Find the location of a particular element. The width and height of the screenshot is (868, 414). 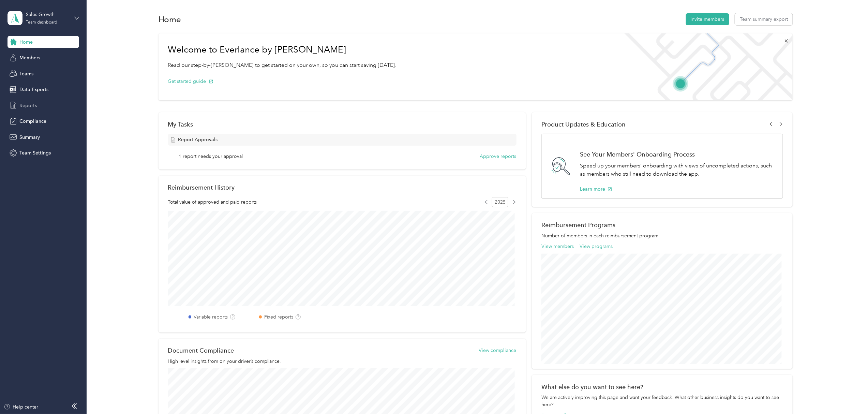

button: Approve reports is located at coordinates (498, 156).